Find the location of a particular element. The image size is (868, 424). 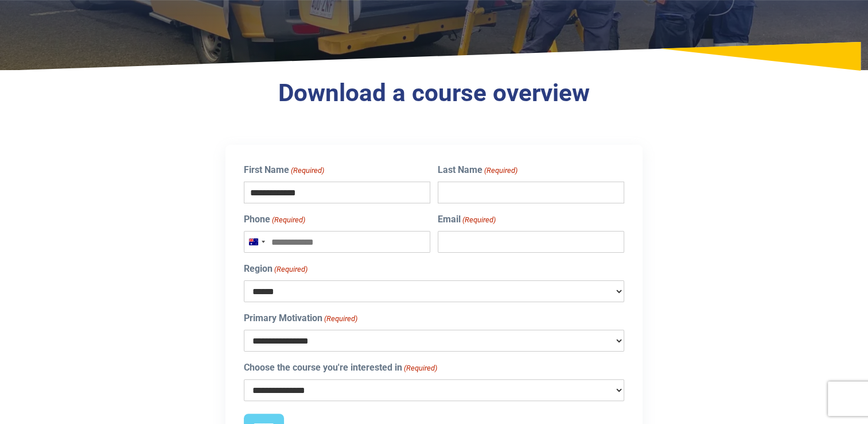

label: Phone is located at coordinates (275, 220).